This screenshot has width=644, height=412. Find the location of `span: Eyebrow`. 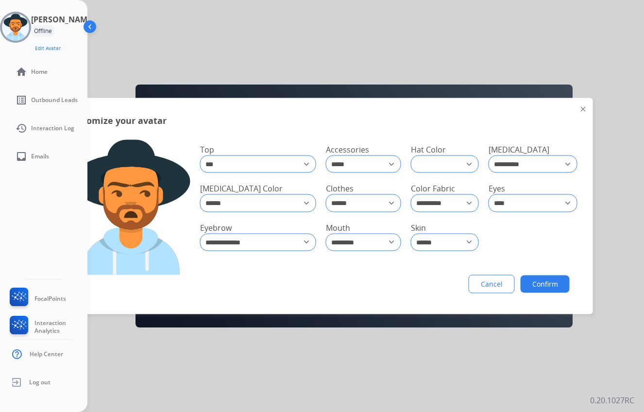

span: Eyebrow is located at coordinates (216, 227).